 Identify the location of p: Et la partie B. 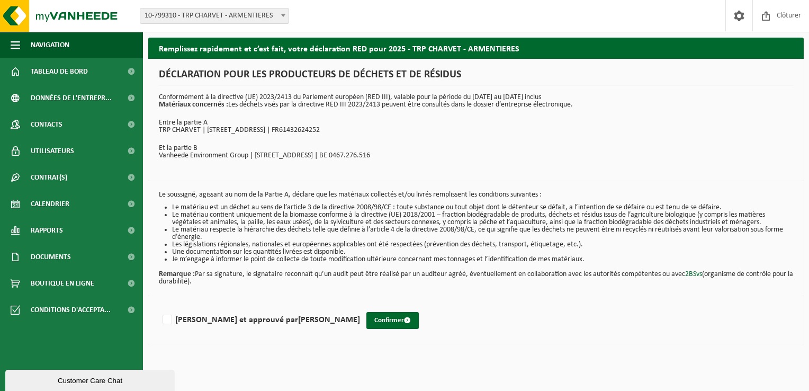
(476, 148).